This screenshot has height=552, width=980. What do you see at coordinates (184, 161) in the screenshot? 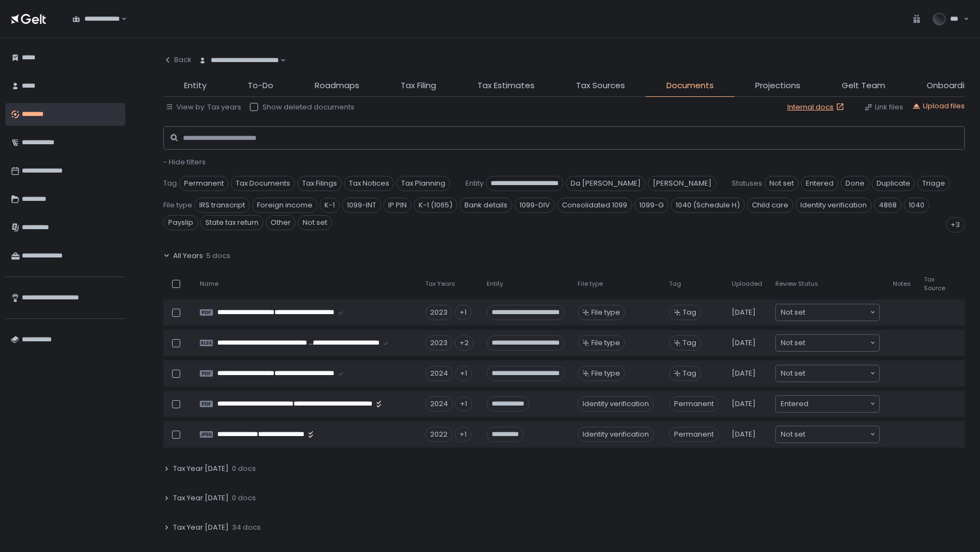
I see `span: - Hide filters` at bounding box center [184, 161].